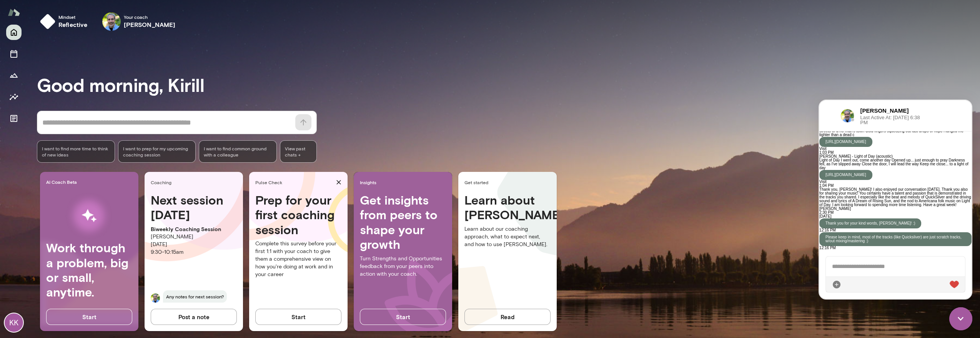  What do you see at coordinates (509, 183) in the screenshot?
I see `span: Get started` at bounding box center [509, 183].